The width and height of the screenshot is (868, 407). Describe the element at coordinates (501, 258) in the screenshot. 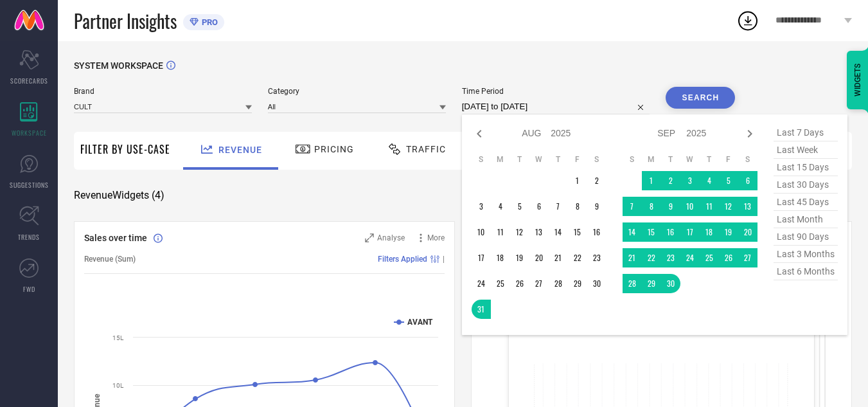

I see `td: Mon Aug 18 2025` at that location.